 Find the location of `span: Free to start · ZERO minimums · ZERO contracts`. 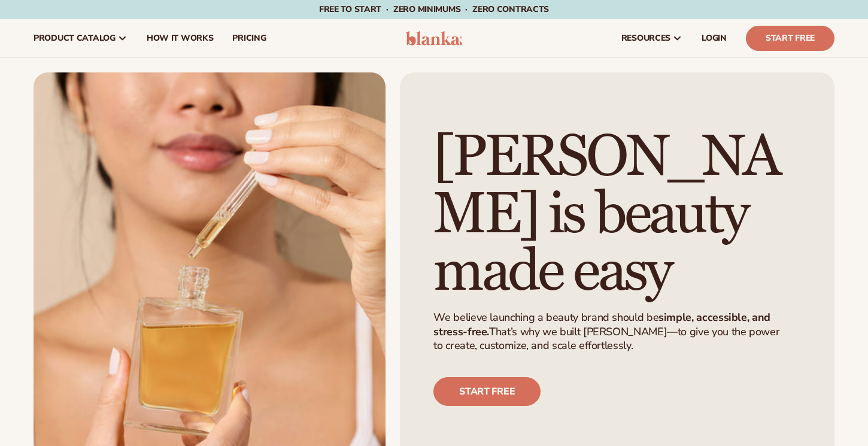

span: Free to start · ZERO minimums · ZERO contracts is located at coordinates (434, 9).